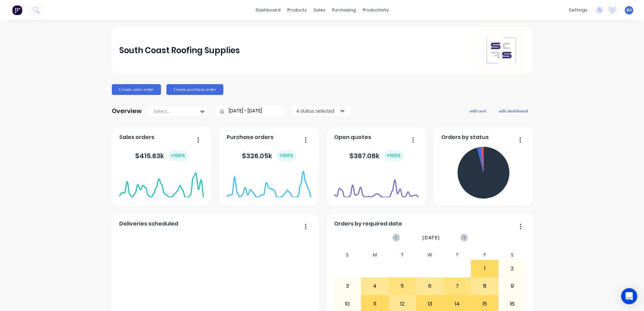  I want to click on div: 1, so click(485, 268).